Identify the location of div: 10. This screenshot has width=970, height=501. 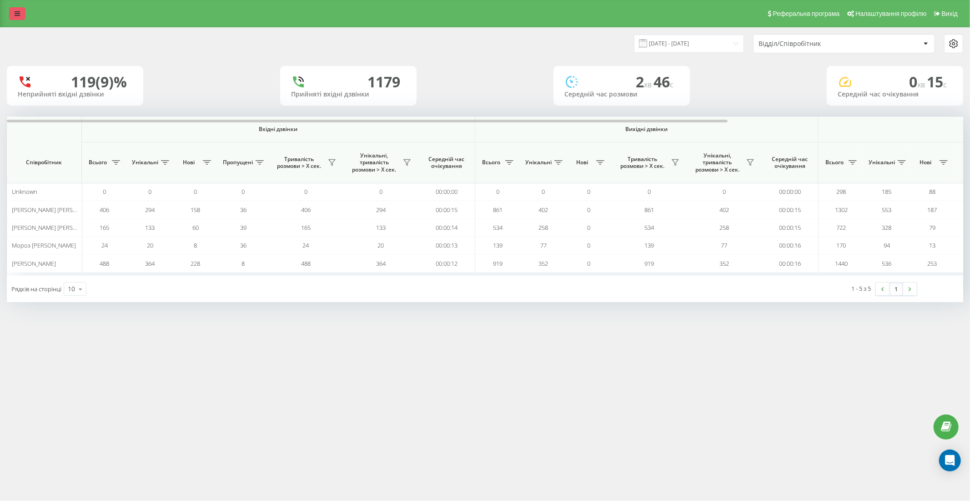
(71, 289).